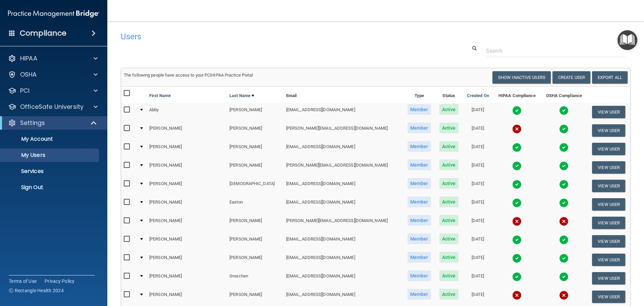 This screenshot has width=644, height=306. I want to click on td: Easton, so click(255, 204).